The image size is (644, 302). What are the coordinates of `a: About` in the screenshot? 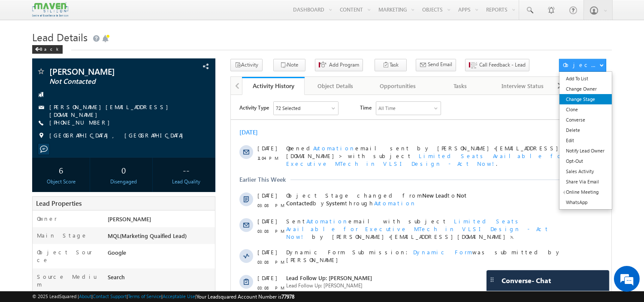 It's located at (85, 296).